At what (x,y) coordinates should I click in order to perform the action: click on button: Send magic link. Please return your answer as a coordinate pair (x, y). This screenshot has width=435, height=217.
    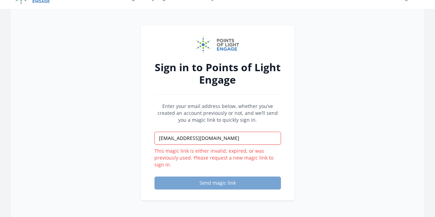
    Looking at the image, I should click on (217, 183).